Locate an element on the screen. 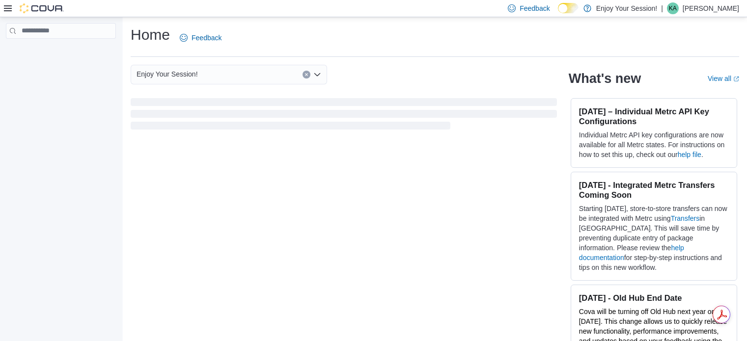  button: Open list of options is located at coordinates (317, 75).